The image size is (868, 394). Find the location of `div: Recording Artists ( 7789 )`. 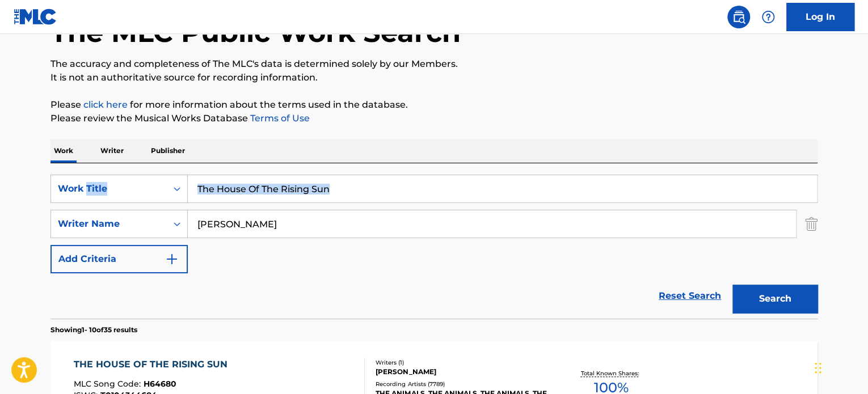

div: Recording Artists ( 7789 ) is located at coordinates (461, 384).